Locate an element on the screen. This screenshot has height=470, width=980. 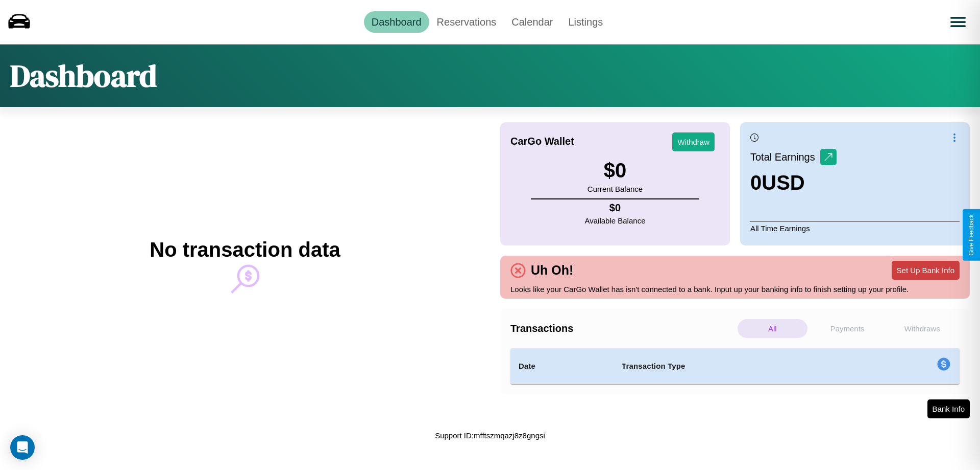
p: Support ID: mfftszmqazj8z8gngsi is located at coordinates (490, 435).